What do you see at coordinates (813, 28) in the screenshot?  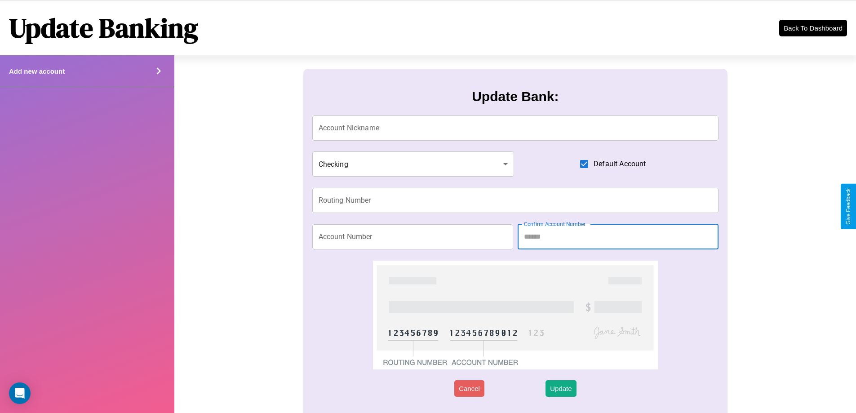 I see `button: Back To Dashboard` at bounding box center [813, 28].